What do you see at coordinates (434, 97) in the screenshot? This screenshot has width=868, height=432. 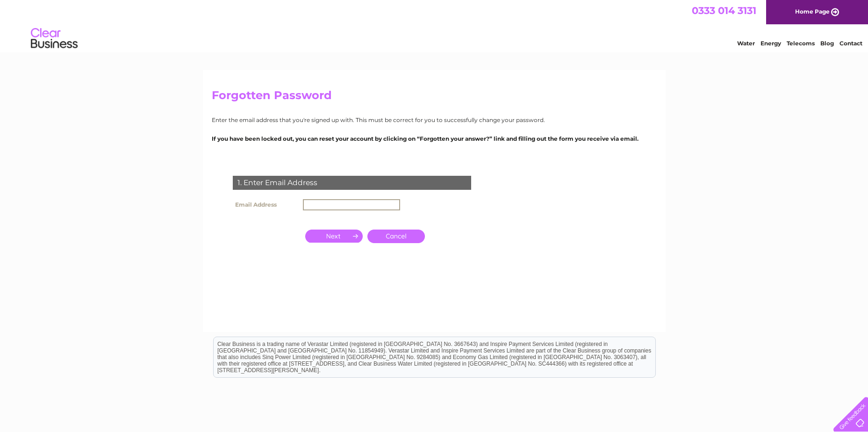 I see `h2: Forgotten Password` at bounding box center [434, 97].